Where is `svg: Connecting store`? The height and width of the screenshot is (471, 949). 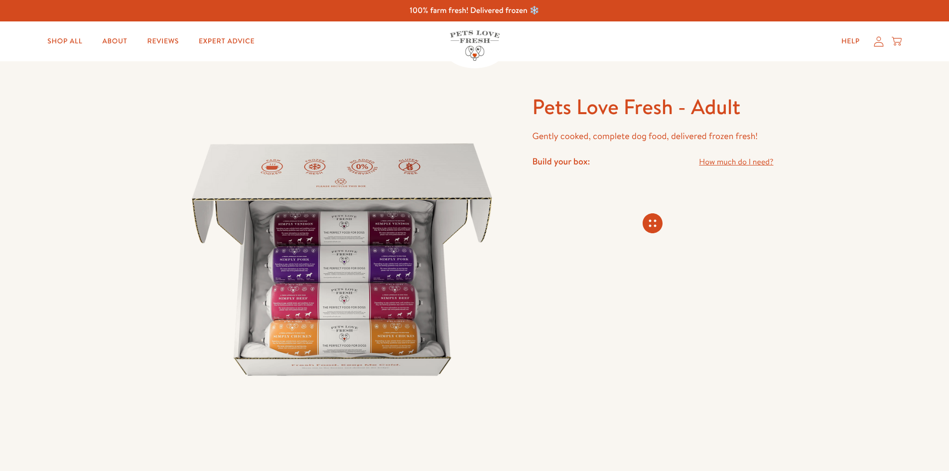
svg: Connecting store is located at coordinates (652, 223).